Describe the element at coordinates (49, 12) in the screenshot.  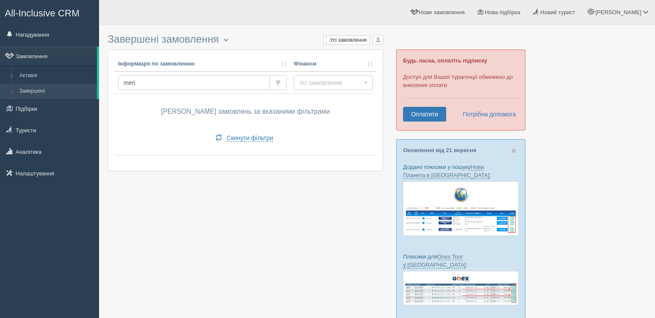
I see `a: All-Inclusive CRM` at that location.